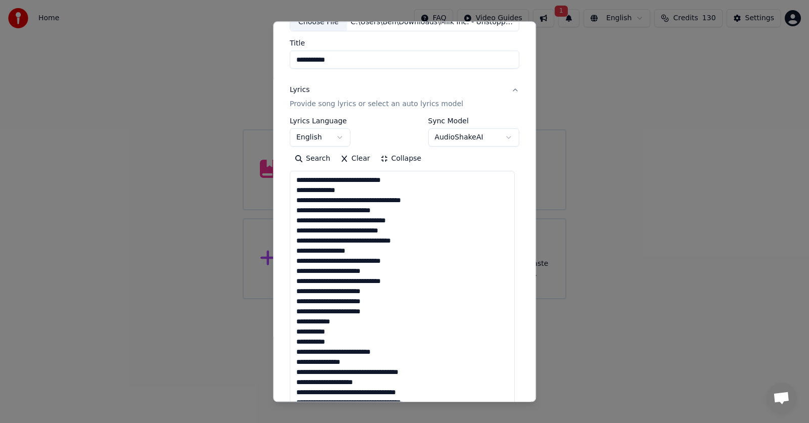 Image resolution: width=809 pixels, height=423 pixels. What do you see at coordinates (433, 22) in the screenshot?
I see `div: C:\Users\Ben\Downloads\Milk Inc. - Unstoppable (Visualizer).mp4` at bounding box center [433, 22].